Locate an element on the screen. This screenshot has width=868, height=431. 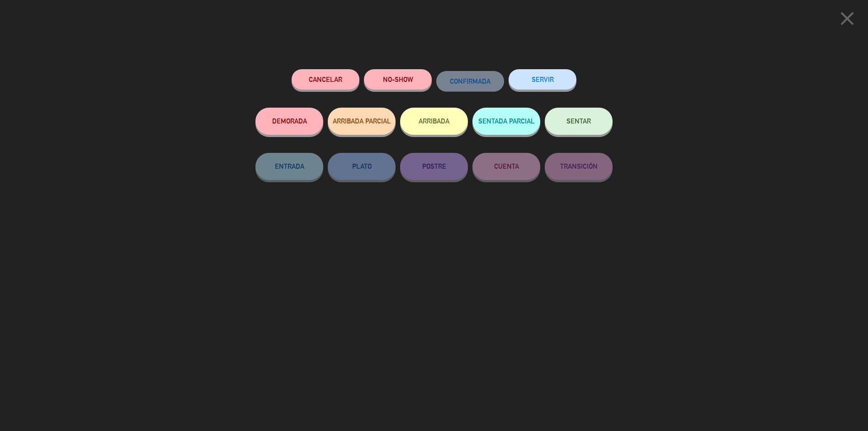
span: CONFIRMADA is located at coordinates (470, 81).